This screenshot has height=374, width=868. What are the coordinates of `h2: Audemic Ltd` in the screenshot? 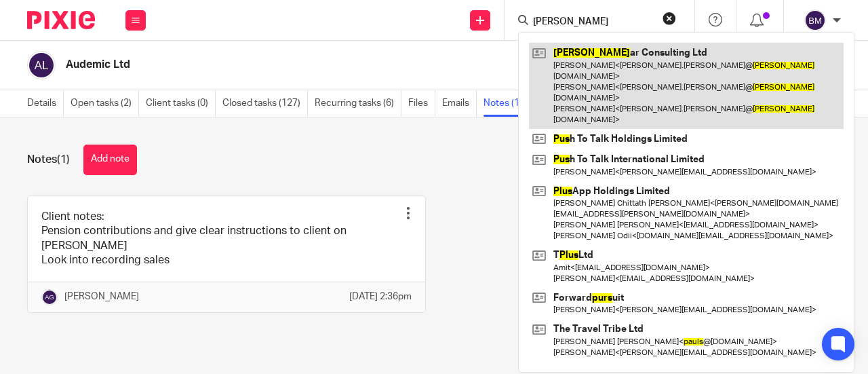 It's located at (302, 64).